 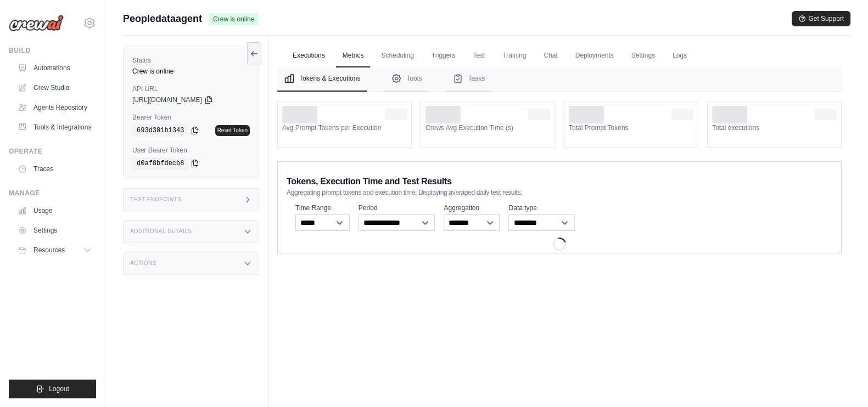 I want to click on button: Tasks, so click(x=468, y=79).